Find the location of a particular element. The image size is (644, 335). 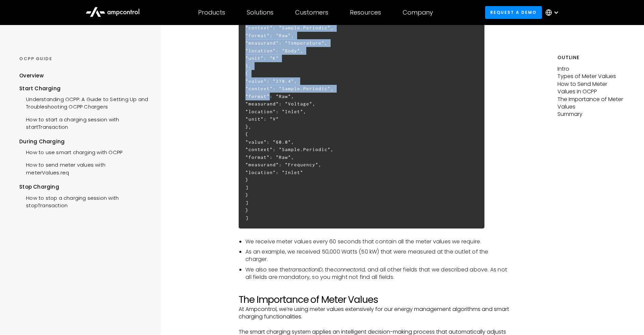

a: How to send meter values with meterValues.req is located at coordinates (83, 168).